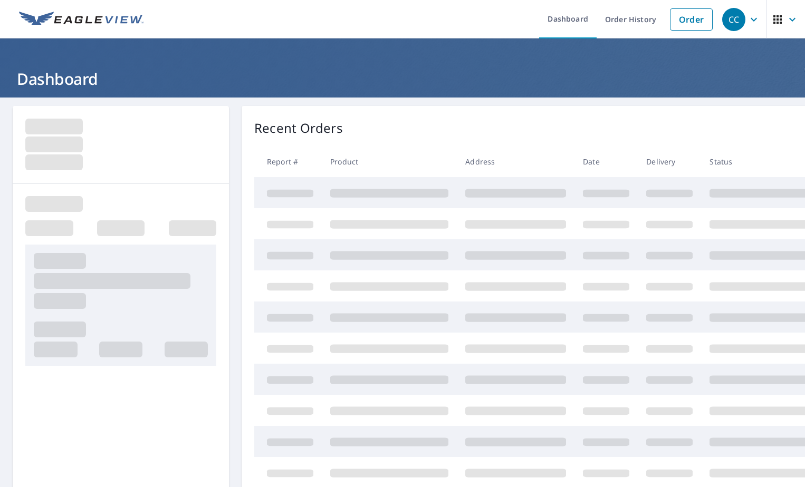 The image size is (805, 487). What do you see at coordinates (288, 161) in the screenshot?
I see `th: Report #` at bounding box center [288, 161].